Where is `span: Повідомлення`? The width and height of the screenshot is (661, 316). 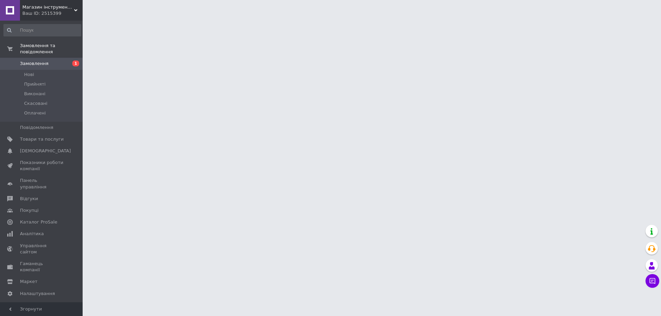 span: Повідомлення is located at coordinates (37, 128).